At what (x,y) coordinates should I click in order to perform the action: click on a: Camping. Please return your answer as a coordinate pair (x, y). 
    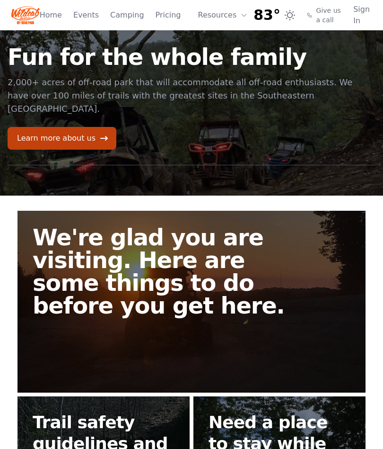
    Looking at the image, I should click on (127, 15).